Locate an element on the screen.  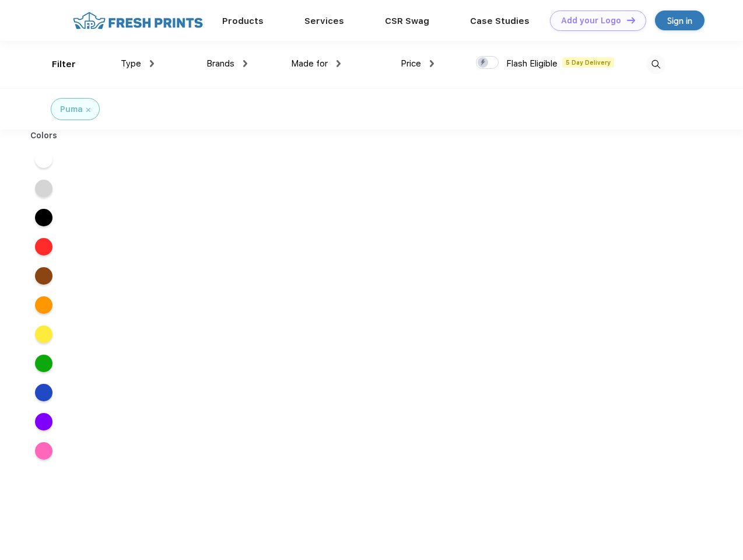
a: CSR Swag is located at coordinates (407, 21).